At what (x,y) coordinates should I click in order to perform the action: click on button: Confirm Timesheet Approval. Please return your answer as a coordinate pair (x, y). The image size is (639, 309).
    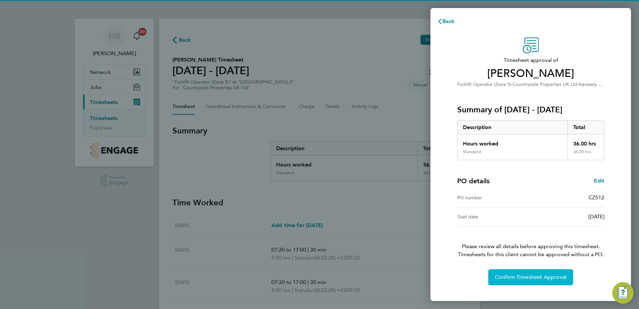
    Looking at the image, I should click on (531, 277).